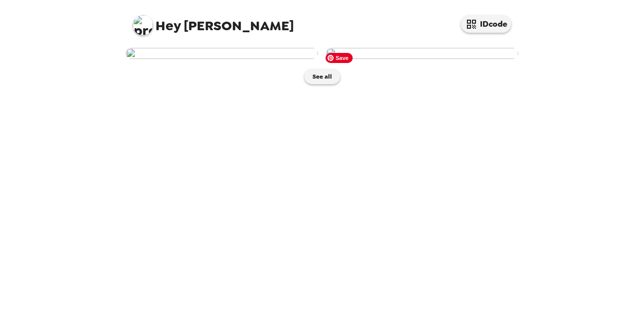 Image resolution: width=644 pixels, height=318 pixels. What do you see at coordinates (322, 77) in the screenshot?
I see `button: See all` at bounding box center [322, 77].